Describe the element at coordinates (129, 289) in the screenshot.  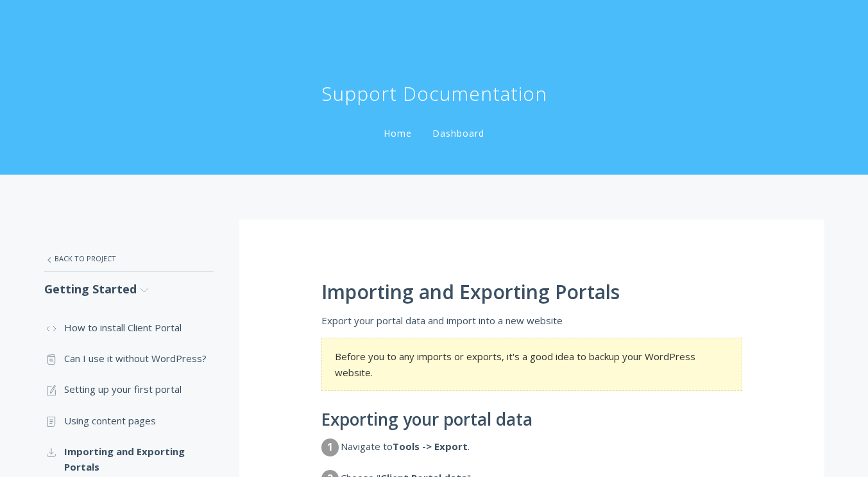
I see `a: Getting Started` at that location.